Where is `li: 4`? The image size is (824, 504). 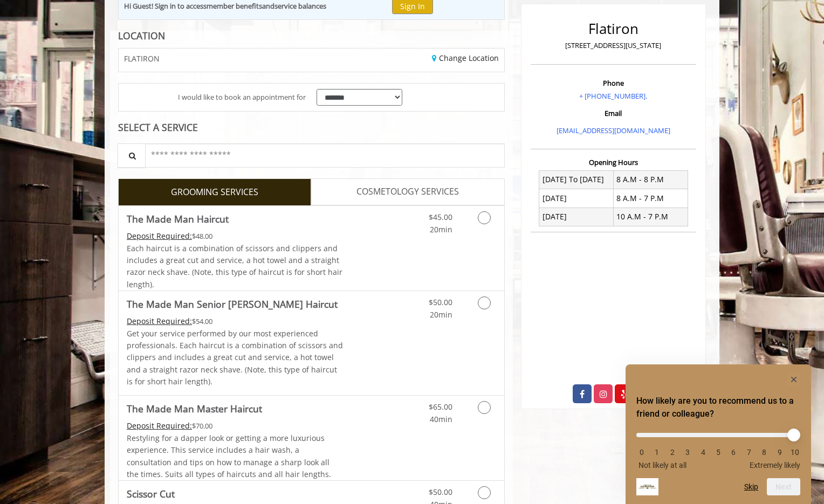
li: 4 is located at coordinates (703, 452).